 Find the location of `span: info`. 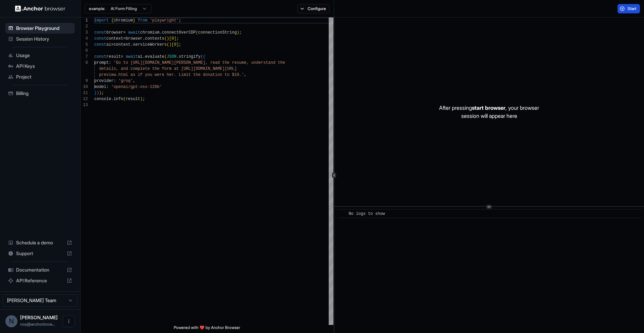

span: info is located at coordinates (119, 99).